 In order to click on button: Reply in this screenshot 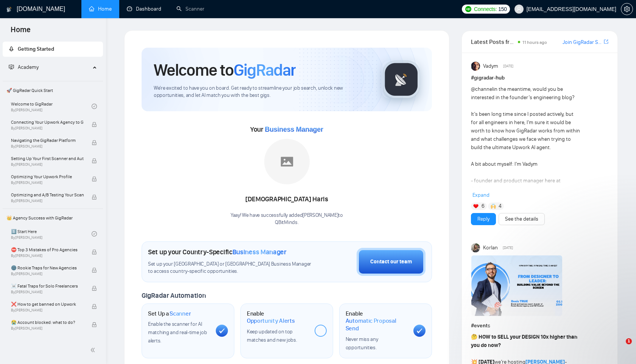, I will do `click(484, 219)`.